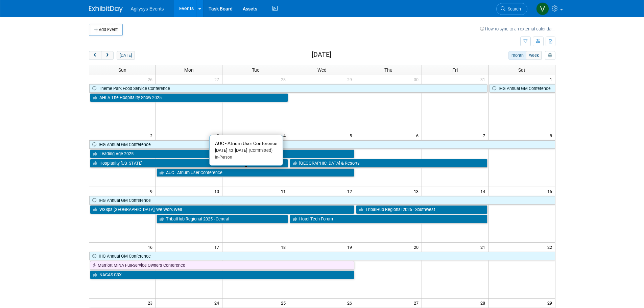  Describe the element at coordinates (417, 79) in the screenshot. I see `span: 30` at that location.